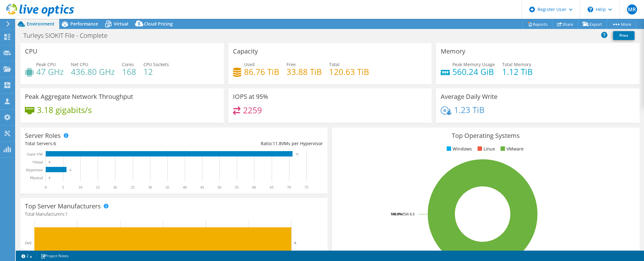 The height and width of the screenshot is (261, 644). Describe the element at coordinates (55, 143) in the screenshot. I see `span: 6` at that location.